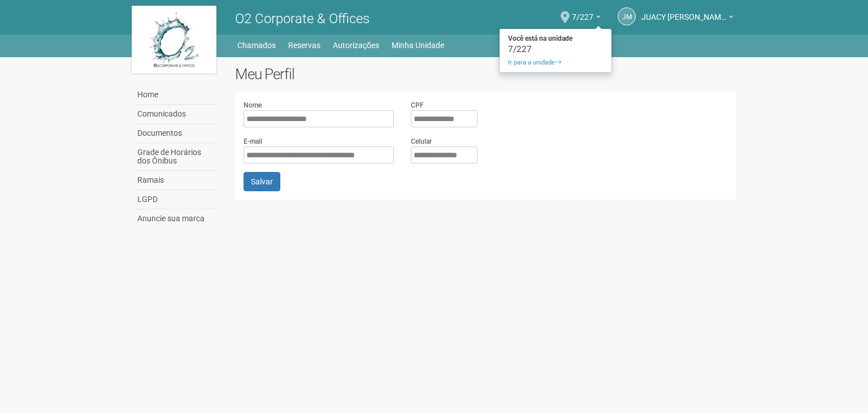 This screenshot has width=868, height=413. Describe the element at coordinates (174, 39) in the screenshot. I see `img: logo.jpg` at that location.